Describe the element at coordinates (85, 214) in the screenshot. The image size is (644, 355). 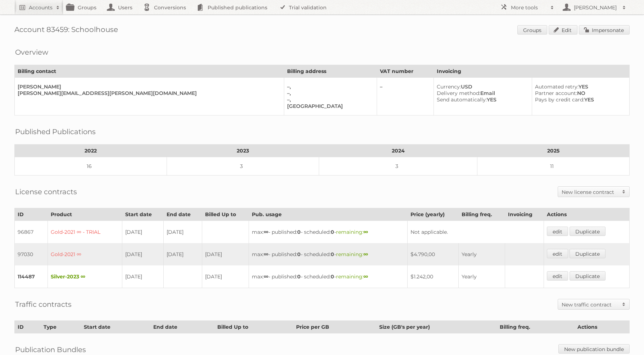
I see `th: Product` at that location.